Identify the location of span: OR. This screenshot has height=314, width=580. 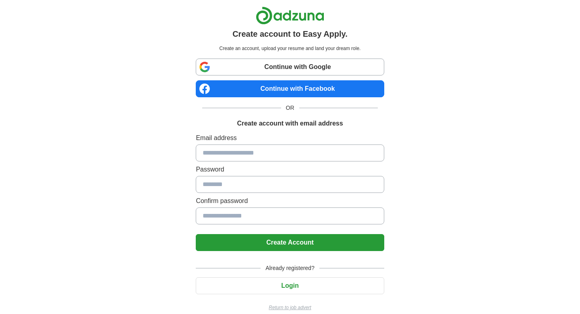
(290, 108).